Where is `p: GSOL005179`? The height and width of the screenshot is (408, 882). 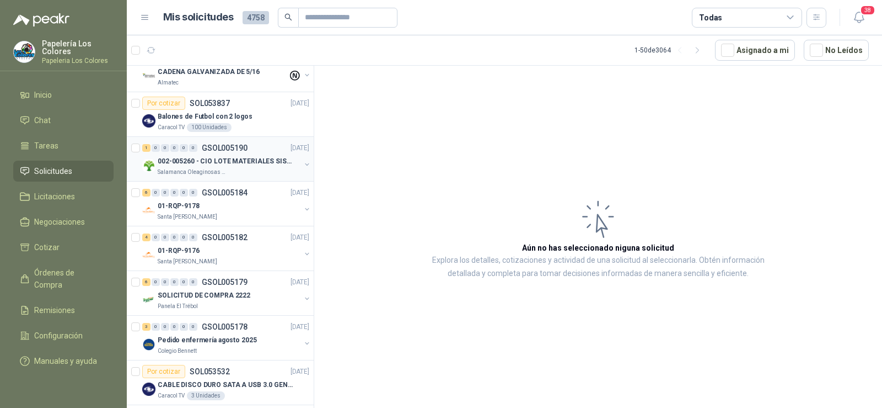
p: GSOL005179 is located at coordinates (224, 282).